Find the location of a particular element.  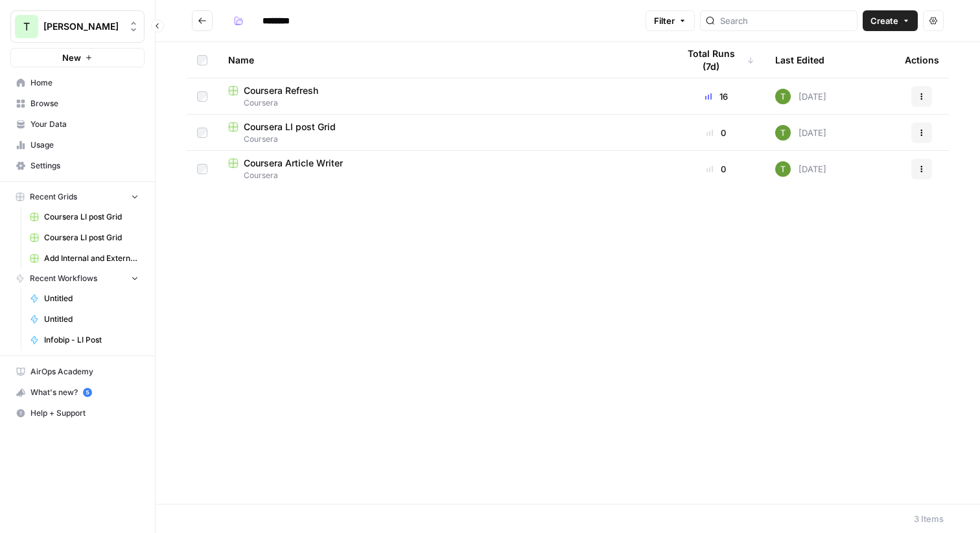

a: Infobip - LI Post is located at coordinates (84, 341).